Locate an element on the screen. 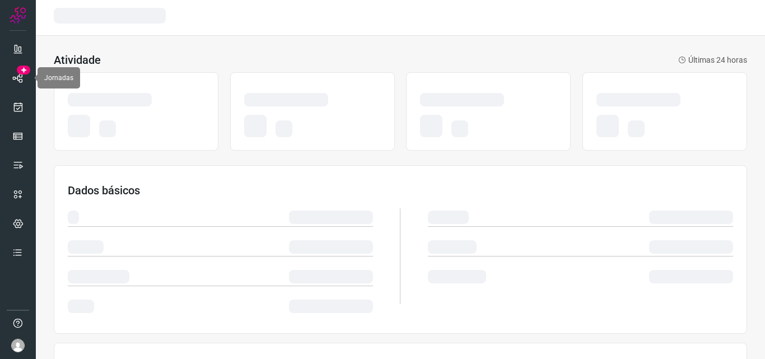  img: Logo is located at coordinates (18, 15).